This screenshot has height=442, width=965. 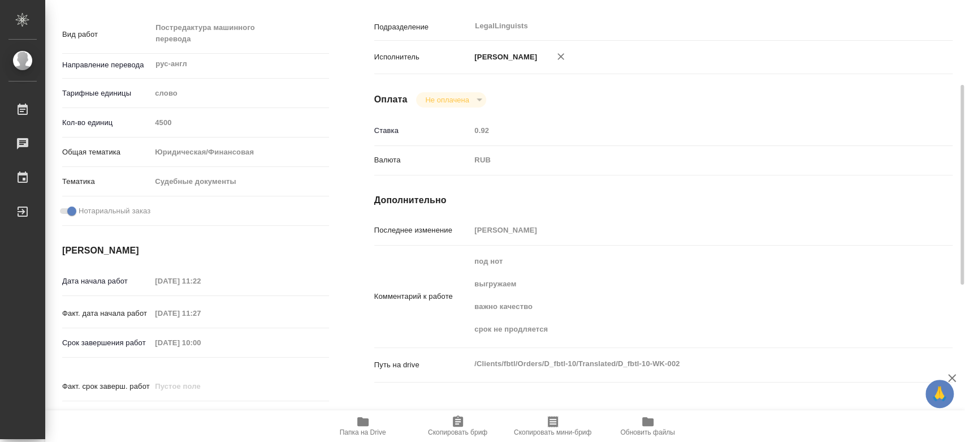 I want to click on div: RUB, so click(x=687, y=160).